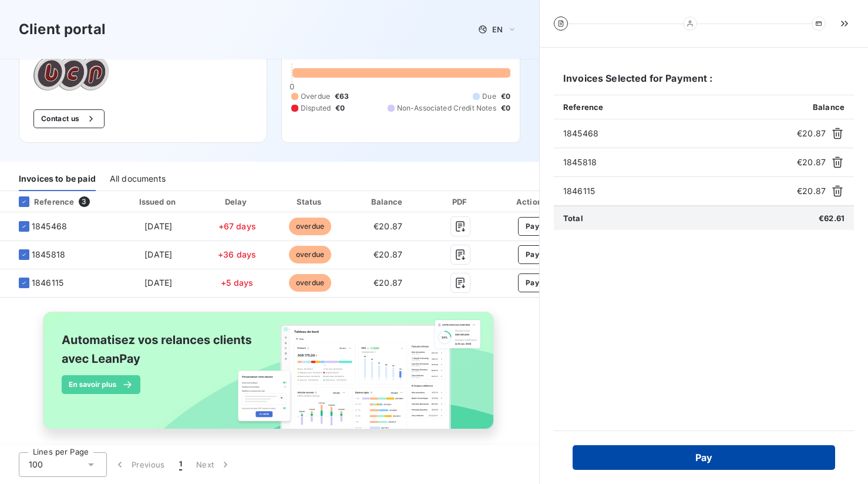  What do you see at coordinates (214, 465) in the screenshot?
I see `button: Next` at bounding box center [214, 465].